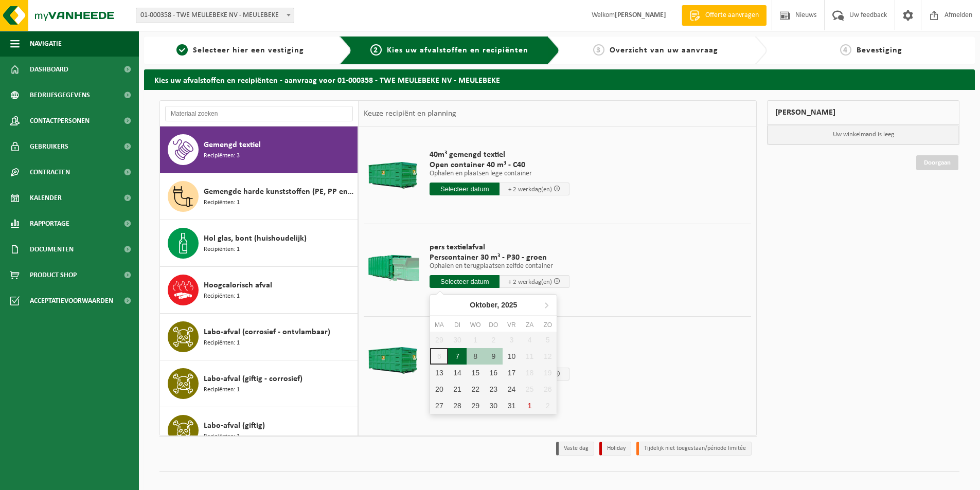 The width and height of the screenshot is (980, 490). Describe the element at coordinates (694, 448) in the screenshot. I see `li: Tijdelijk niet toegestaan/période limitée` at that location.